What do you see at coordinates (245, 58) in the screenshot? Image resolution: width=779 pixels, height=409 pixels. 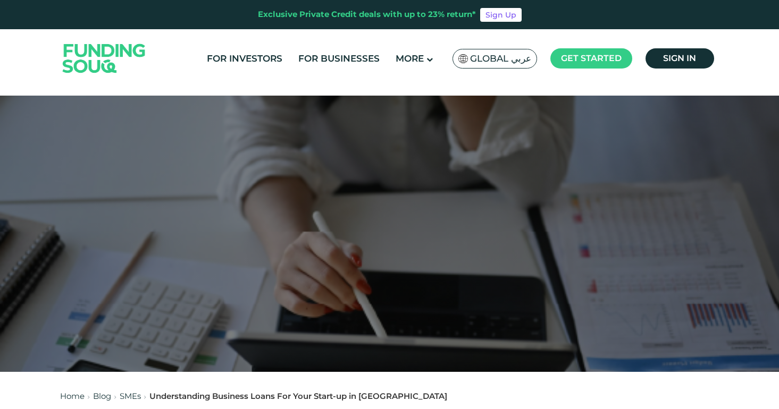 I see `a: For Investors` at bounding box center [245, 58].